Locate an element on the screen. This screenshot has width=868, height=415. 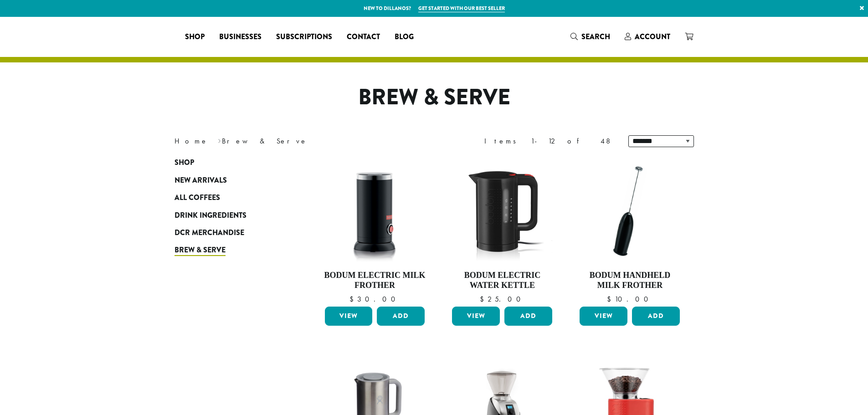
img: DP3955.01.png is located at coordinates (502, 211).